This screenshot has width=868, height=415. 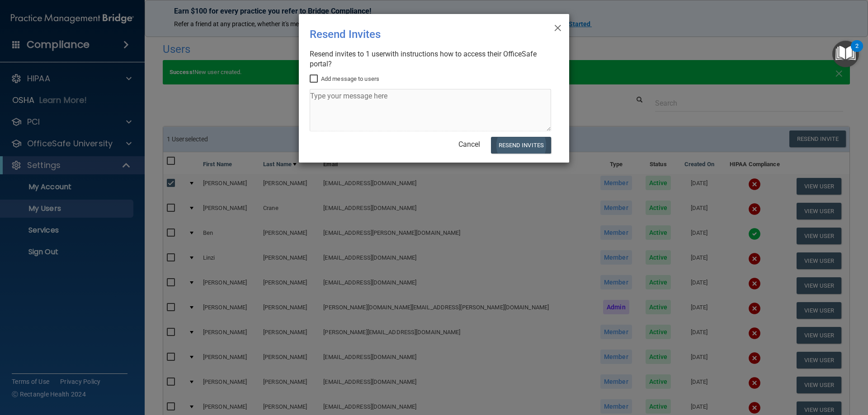 What do you see at coordinates (469, 144) in the screenshot?
I see `a: Cancel` at bounding box center [469, 144].